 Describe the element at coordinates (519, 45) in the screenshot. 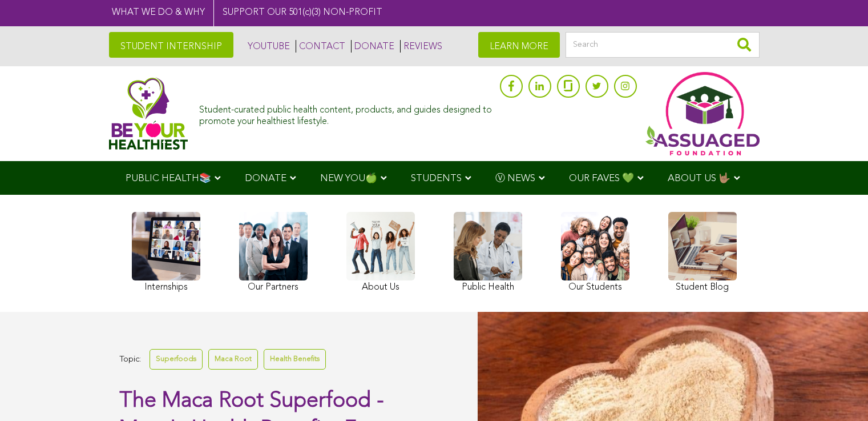

I see `a: LEARN MORE` at that location.